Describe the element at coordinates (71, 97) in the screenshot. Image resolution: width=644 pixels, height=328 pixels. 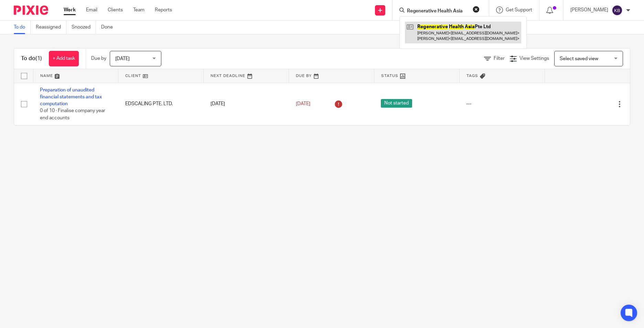
I see `a: Preparation of unaudited financial statements and tax computation` at that location.